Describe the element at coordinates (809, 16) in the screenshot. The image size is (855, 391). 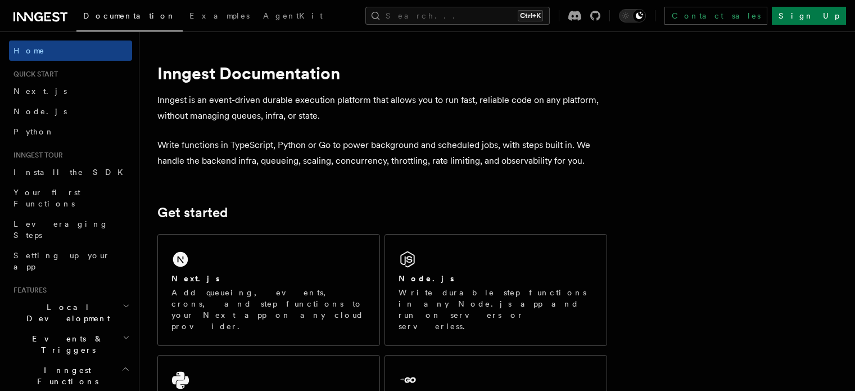
I see `a: Sign Up` at that location.